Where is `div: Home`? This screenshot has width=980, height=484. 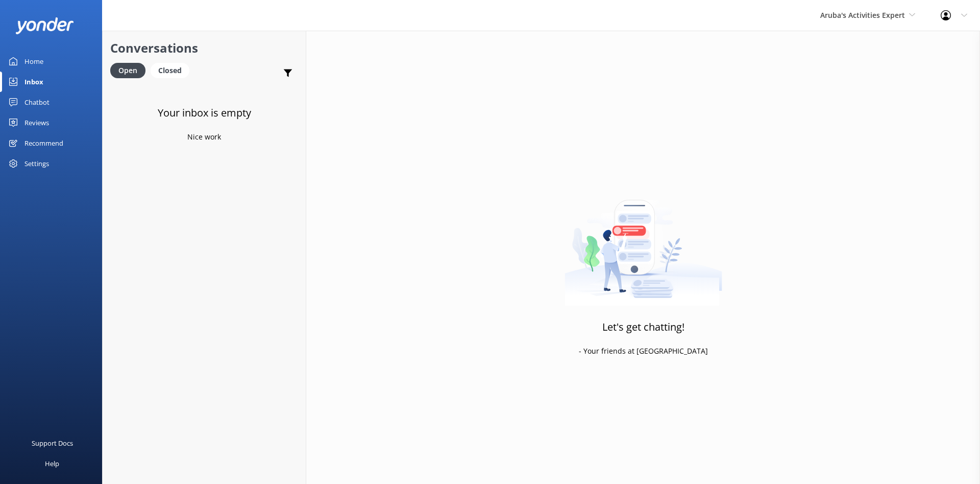 div: Home is located at coordinates (33, 61).